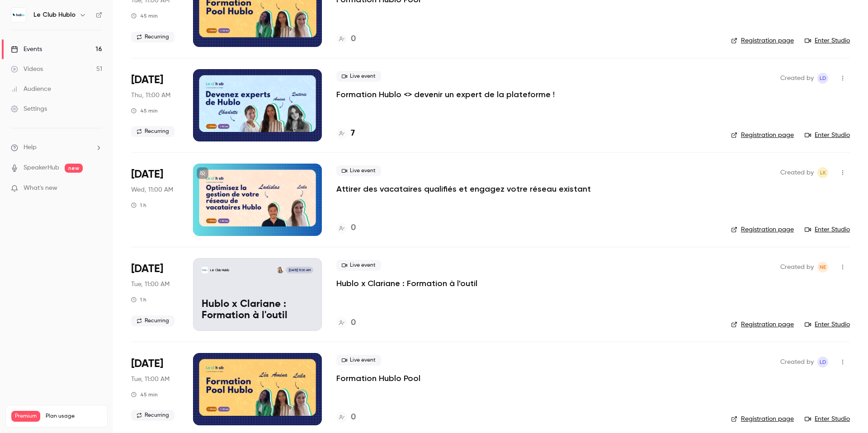 Image resolution: width=868 pixels, height=433 pixels. Describe the element at coordinates (823, 173) in the screenshot. I see `span: LK` at that location.